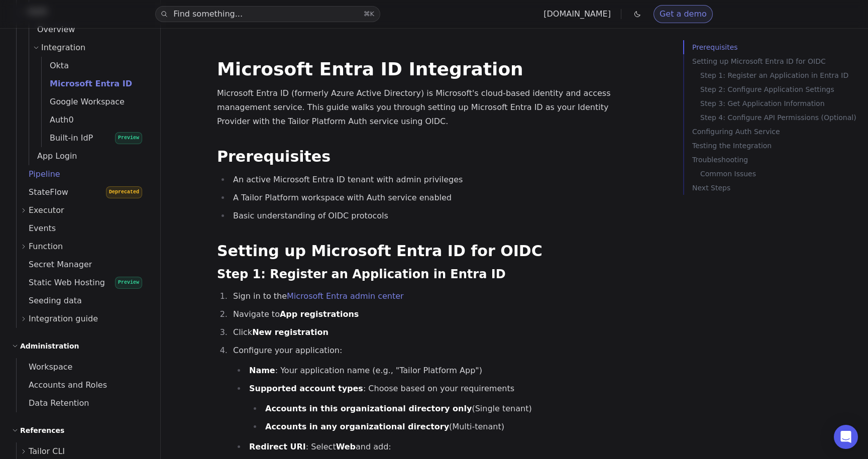 This screenshot has width=868, height=459. What do you see at coordinates (425, 314) in the screenshot?
I see `li: Navigate to` at bounding box center [425, 314].